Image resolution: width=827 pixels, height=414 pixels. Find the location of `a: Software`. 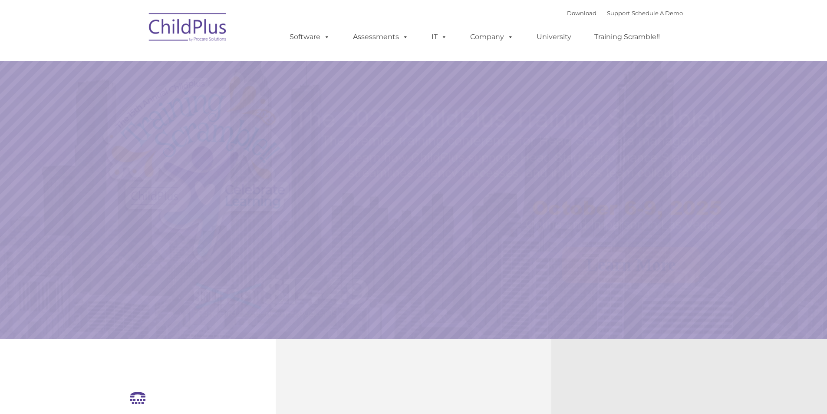

a: Software is located at coordinates (310, 37).